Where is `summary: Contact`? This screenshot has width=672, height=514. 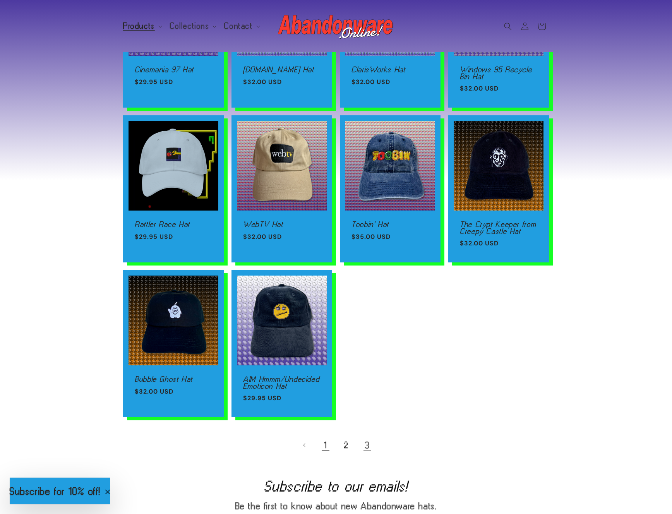 summary: Contact is located at coordinates (241, 26).